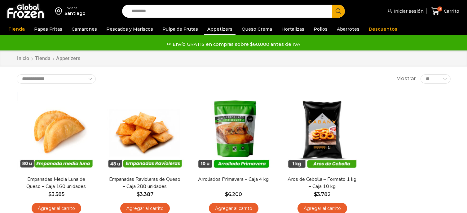 The height and width of the screenshot is (213, 467). I want to click on a: Hortalizas, so click(293, 29).